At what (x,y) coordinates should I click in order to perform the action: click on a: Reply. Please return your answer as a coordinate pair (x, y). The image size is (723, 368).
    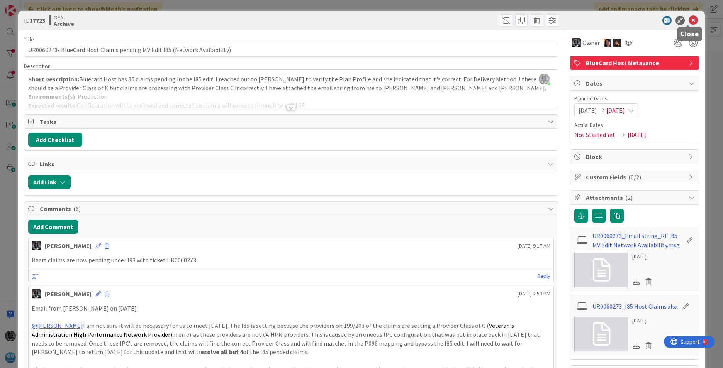
    Looking at the image, I should click on (544, 276).